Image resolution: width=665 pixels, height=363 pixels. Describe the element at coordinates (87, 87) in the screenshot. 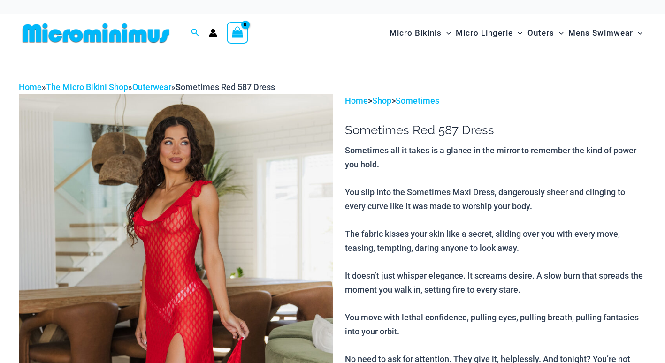

I see `a: The Micro Bikini Shop` at that location.